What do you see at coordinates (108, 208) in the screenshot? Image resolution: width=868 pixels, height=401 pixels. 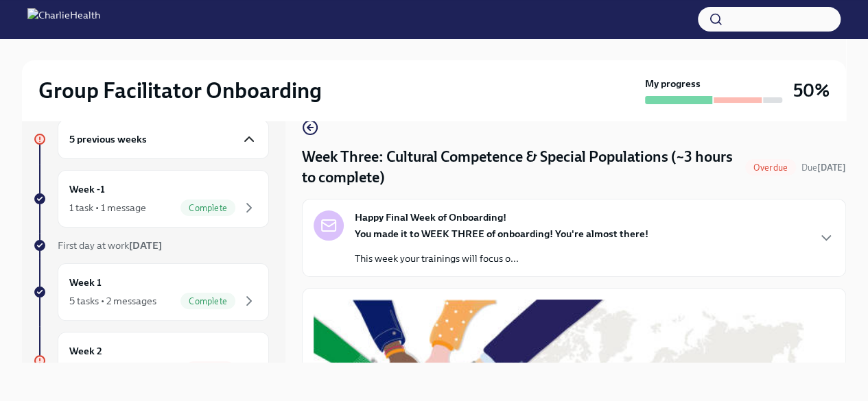 I see `div: 1 task • 1 message` at bounding box center [108, 208].